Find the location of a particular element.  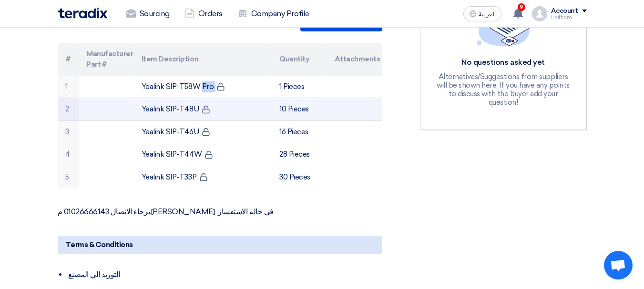

td: 10 Pieces is located at coordinates (299, 110).